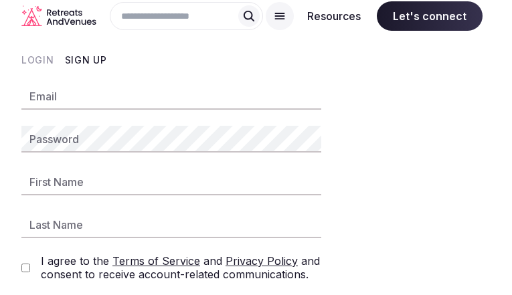 This screenshot has height=295, width=512. What do you see at coordinates (181, 268) in the screenshot?
I see `label: I agree to the and and consent to receive account-related communications.` at bounding box center [181, 268].